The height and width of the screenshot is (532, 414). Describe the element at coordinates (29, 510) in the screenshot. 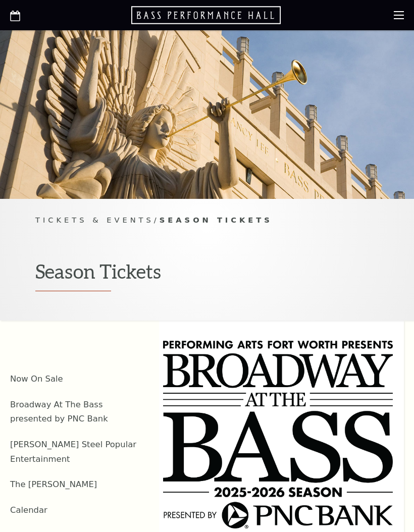

I see `a: Calendar` at that location.